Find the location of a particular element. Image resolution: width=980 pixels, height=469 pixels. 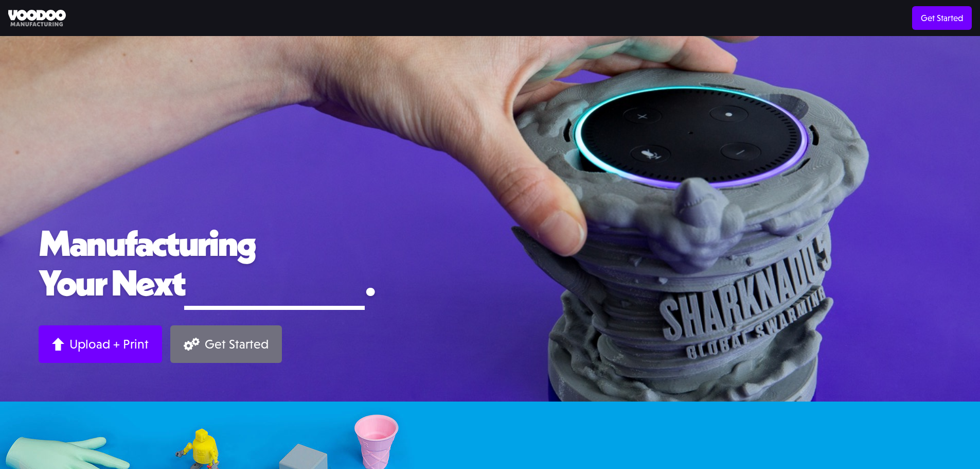

img: Arrow up is located at coordinates (58, 344).